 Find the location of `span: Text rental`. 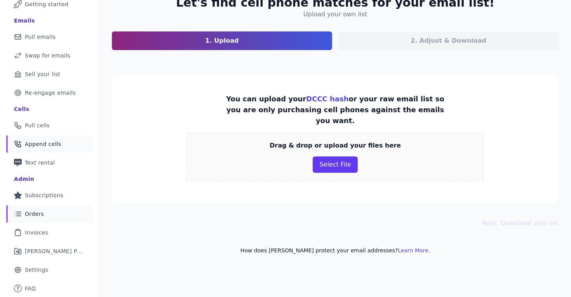

span: Text rental is located at coordinates (40, 163).